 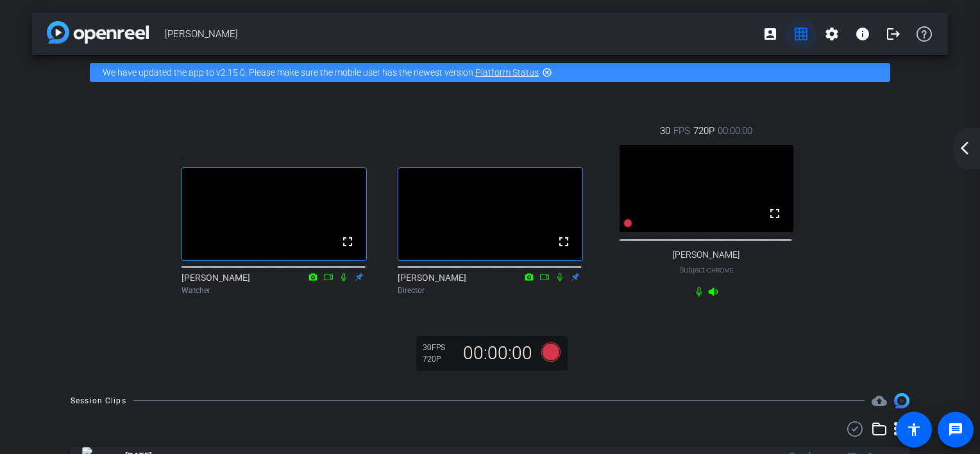 I want to click on div: 30, so click(x=439, y=347).